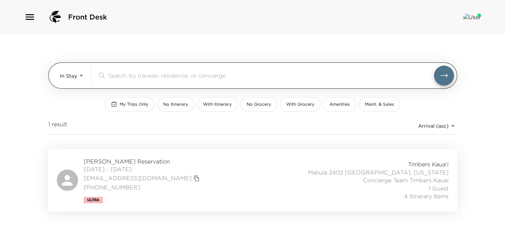  Describe the element at coordinates (58, 126) in the screenshot. I see `span: 1 result` at that location.